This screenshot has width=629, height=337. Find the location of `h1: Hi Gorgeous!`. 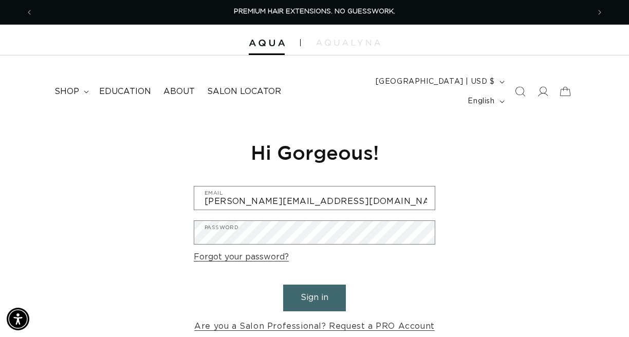

h1: Hi Gorgeous! is located at coordinates (315, 152).